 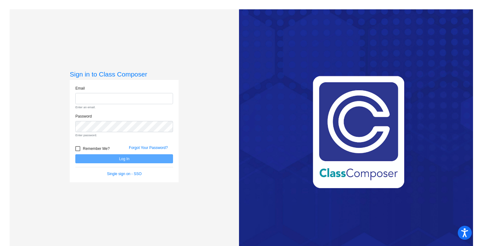 What do you see at coordinates (124, 159) in the screenshot?
I see `button: Log In` at bounding box center [124, 159].